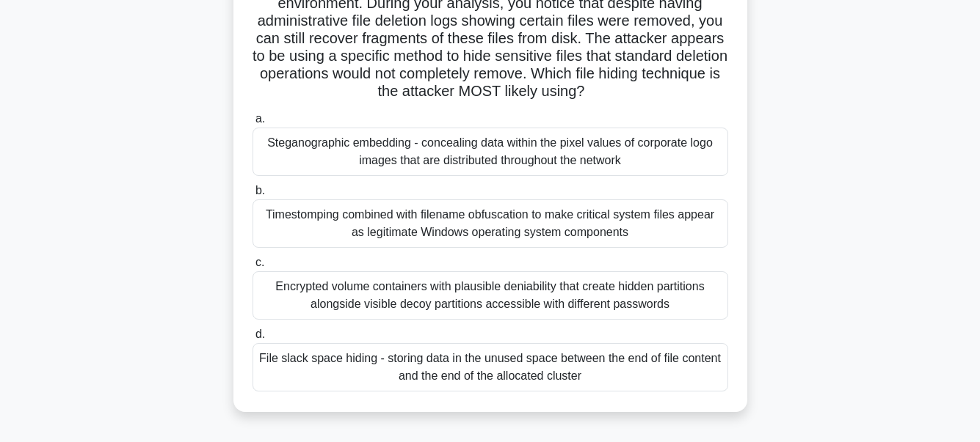 This screenshot has height=442, width=980. What do you see at coordinates (260, 118) in the screenshot?
I see `span: a.` at bounding box center [260, 118].